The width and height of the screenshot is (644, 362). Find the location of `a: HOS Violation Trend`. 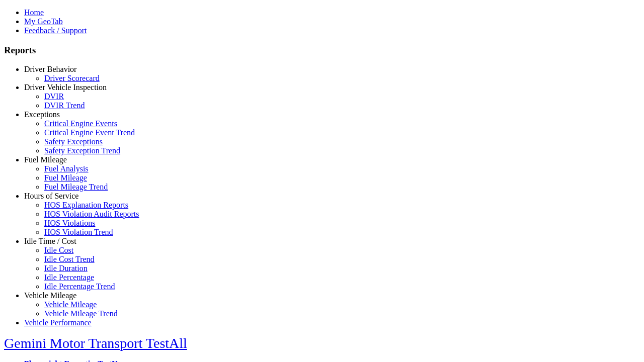

a: HOS Violation Trend is located at coordinates (78, 232).